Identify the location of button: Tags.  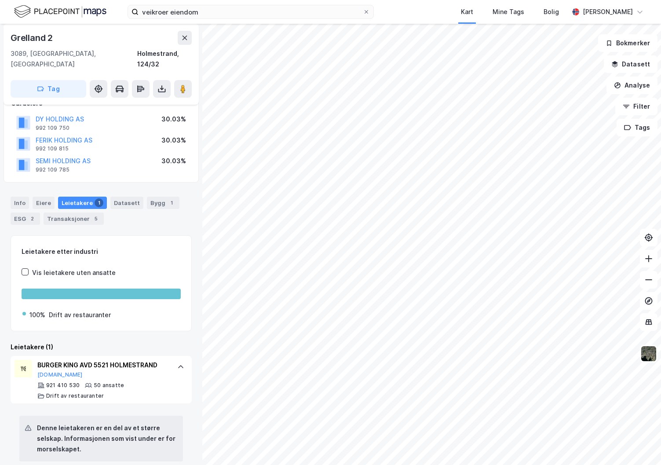
(637, 127).